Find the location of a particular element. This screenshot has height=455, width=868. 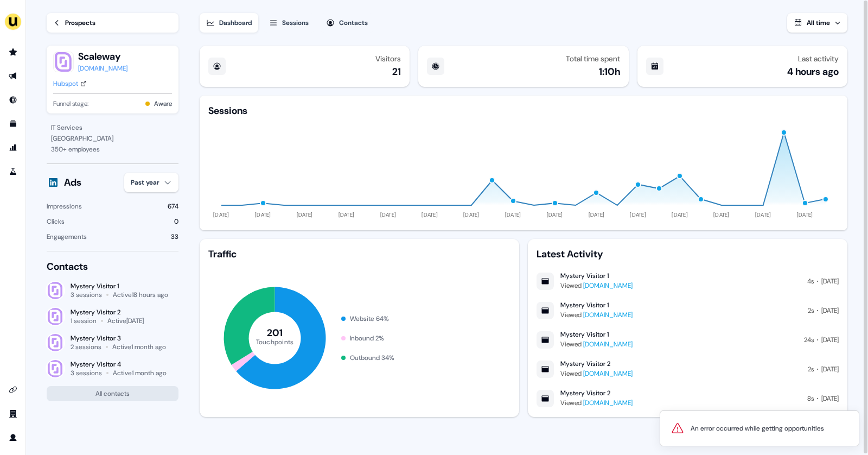

a: Go to outbound experience is located at coordinates (13, 76).